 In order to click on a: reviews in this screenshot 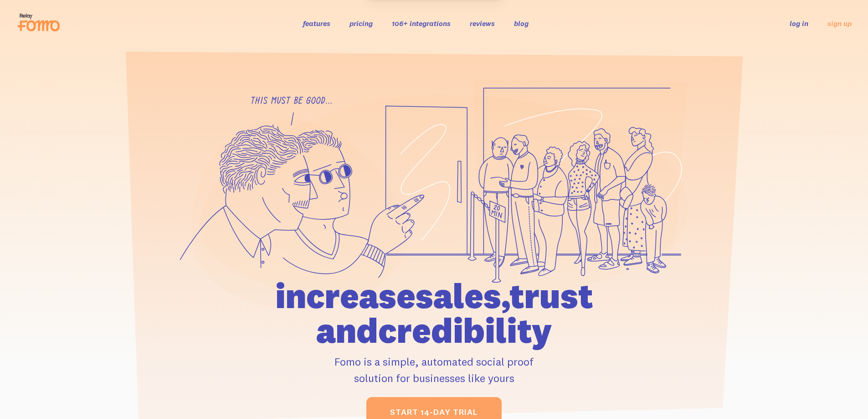, I will do `click(482, 23)`.